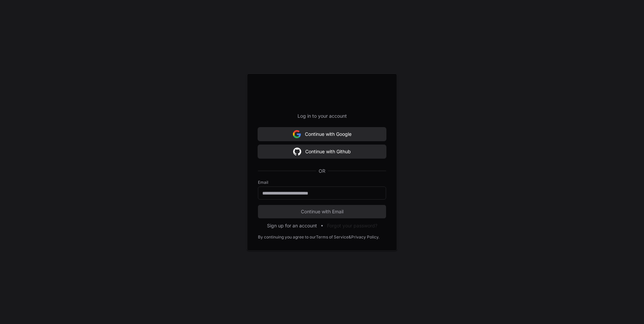 This screenshot has width=644, height=324. I want to click on button: Continue with Email, so click(322, 212).